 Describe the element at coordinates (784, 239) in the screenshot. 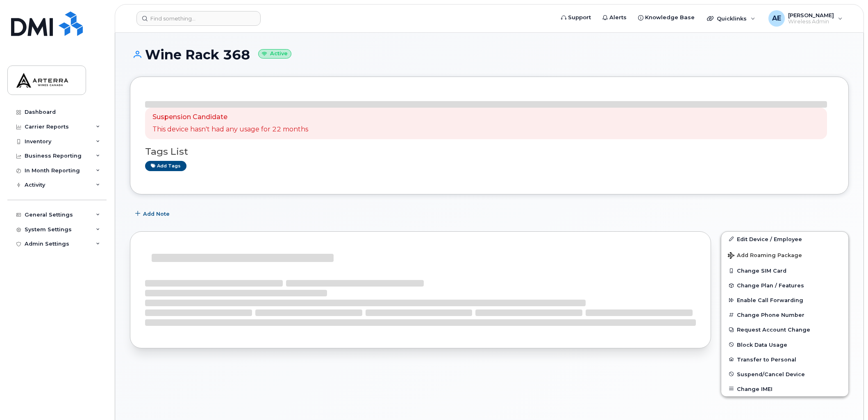

I see `a: Edit Device / Employee` at that location.